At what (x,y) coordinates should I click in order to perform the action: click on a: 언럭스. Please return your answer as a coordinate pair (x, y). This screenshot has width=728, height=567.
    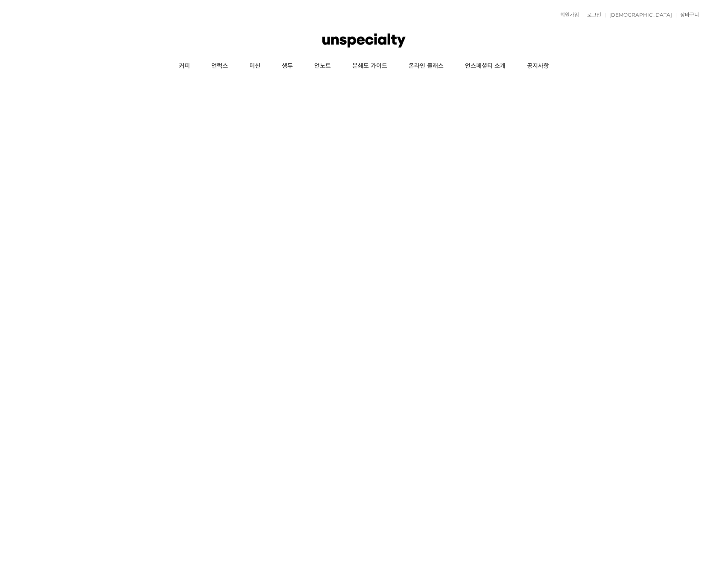
    Looking at the image, I should click on (219, 66).